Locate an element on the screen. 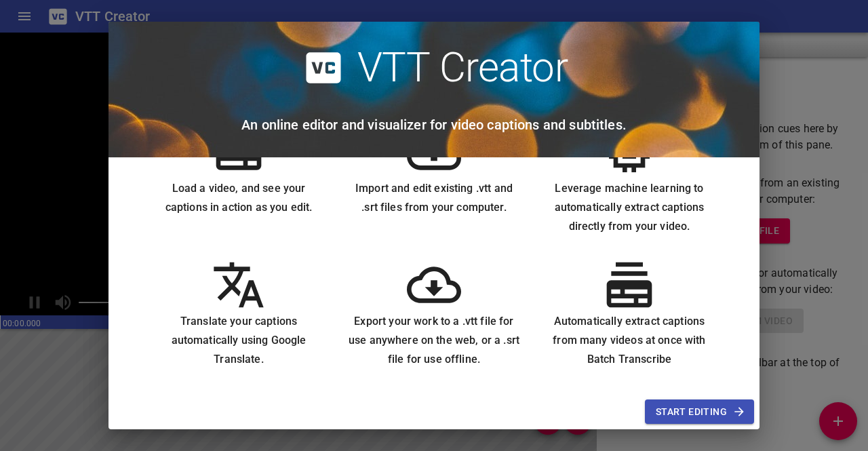  h6: Load a video, and see your captions in action as you edit. is located at coordinates (239, 198).